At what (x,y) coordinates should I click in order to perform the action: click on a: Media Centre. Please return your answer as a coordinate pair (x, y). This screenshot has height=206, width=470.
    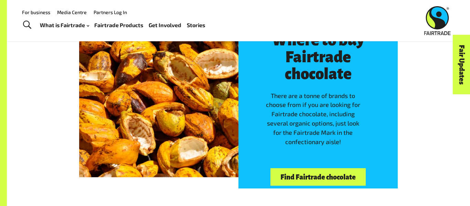
    Looking at the image, I should click on (72, 12).